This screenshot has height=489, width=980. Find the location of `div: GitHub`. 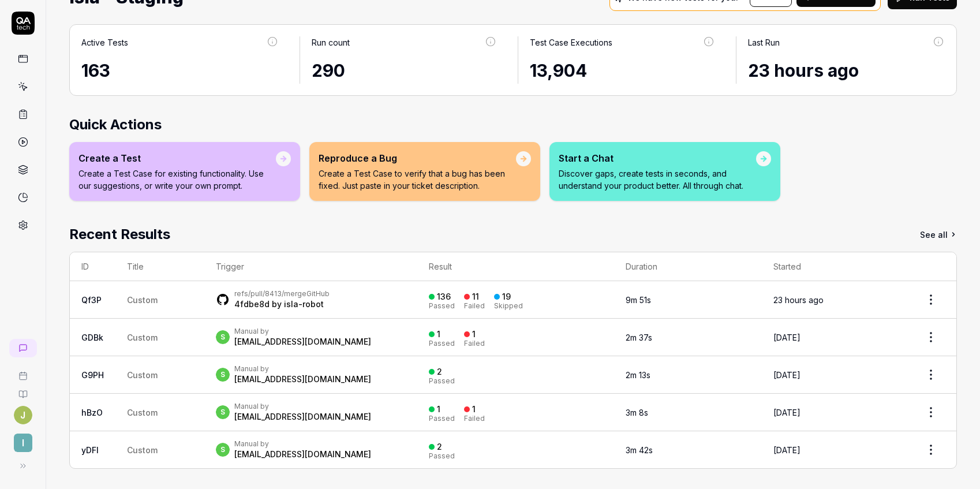

div: GitHub is located at coordinates (282, 294).